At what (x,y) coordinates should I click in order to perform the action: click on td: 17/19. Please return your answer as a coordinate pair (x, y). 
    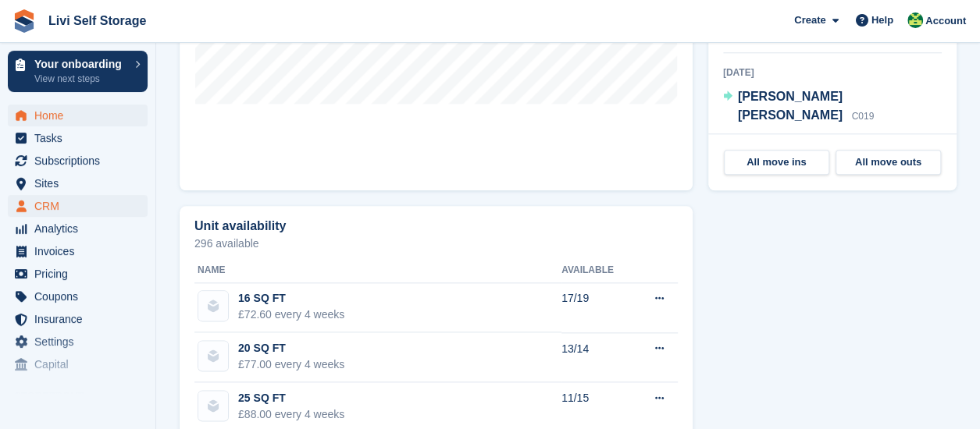
    Looking at the image, I should click on (597, 307).